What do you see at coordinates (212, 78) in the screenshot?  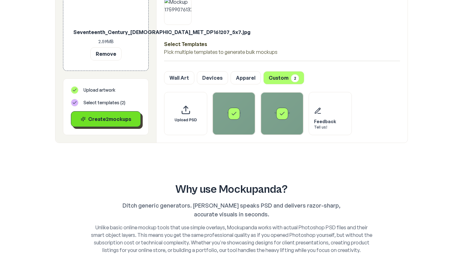 I see `button: Devices` at bounding box center [212, 78].